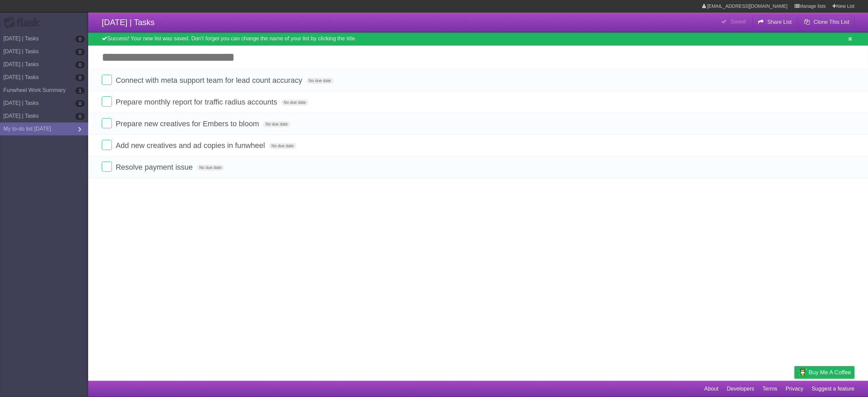  I want to click on a: Privacy, so click(795, 389).